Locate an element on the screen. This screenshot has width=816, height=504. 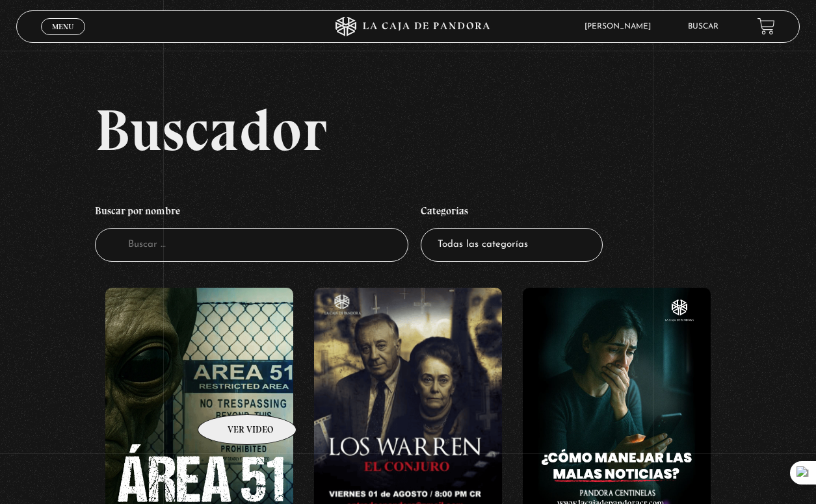
h4: Buscar por nombre is located at coordinates (251, 213).